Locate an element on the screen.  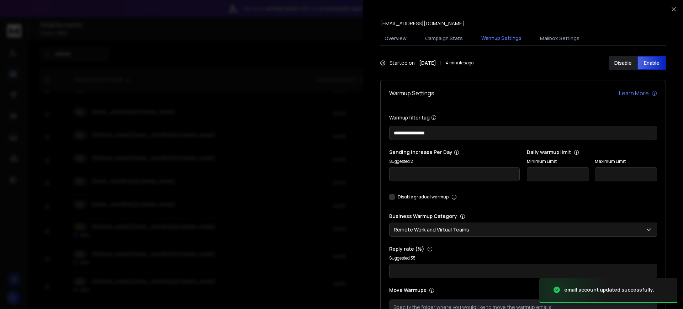
span: 4 minutes ago is located at coordinates (459, 63).